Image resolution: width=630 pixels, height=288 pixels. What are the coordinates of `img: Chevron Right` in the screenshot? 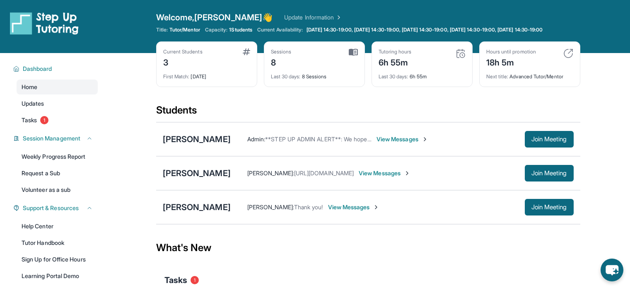 It's located at (338, 17).